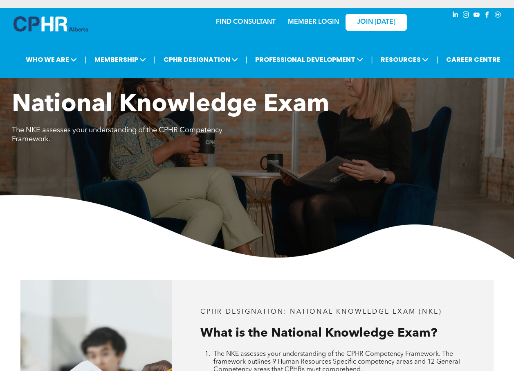  Describe the element at coordinates (405, 59) in the screenshot. I see `span: RESOURCES` at that location.